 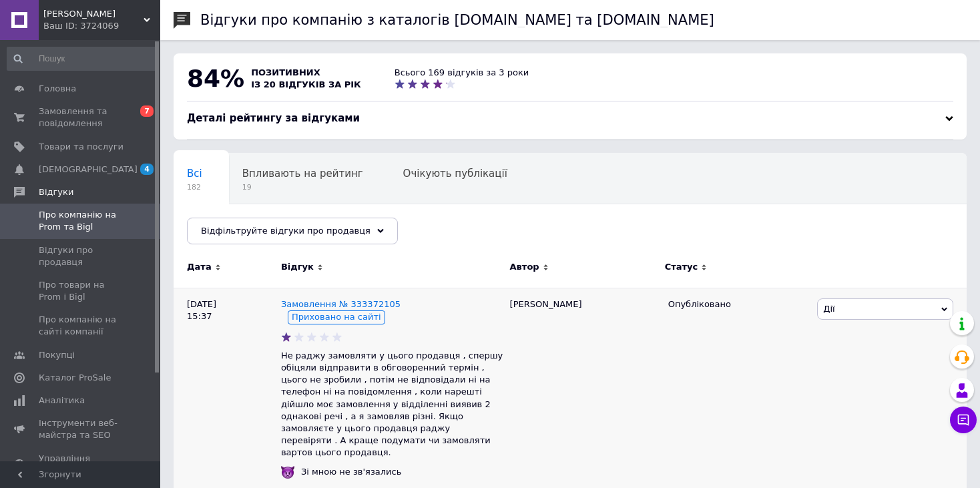 What do you see at coordinates (570, 118) in the screenshot?
I see `div: Деталі рейтингу за відгуками` at bounding box center [570, 118].